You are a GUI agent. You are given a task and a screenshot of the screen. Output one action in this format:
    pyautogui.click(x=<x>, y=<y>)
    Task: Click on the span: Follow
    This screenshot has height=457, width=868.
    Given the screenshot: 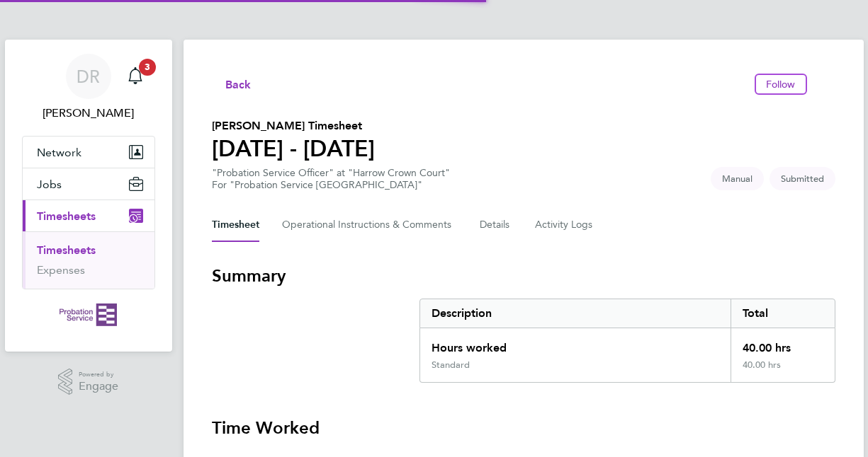 What is the action you would take?
    pyautogui.click(x=780, y=84)
    